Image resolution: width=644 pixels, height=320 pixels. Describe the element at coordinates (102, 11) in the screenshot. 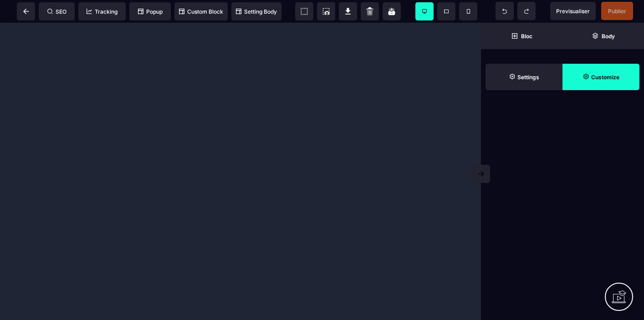

I see `span: Tracking` at that location.